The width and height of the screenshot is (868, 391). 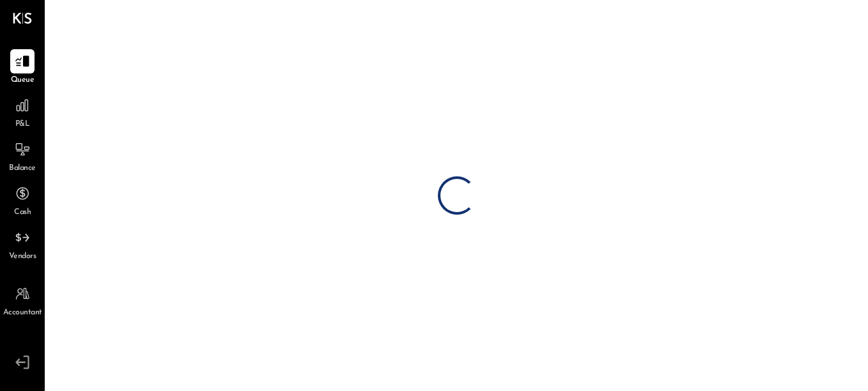 I want to click on span: Queue, so click(x=23, y=81).